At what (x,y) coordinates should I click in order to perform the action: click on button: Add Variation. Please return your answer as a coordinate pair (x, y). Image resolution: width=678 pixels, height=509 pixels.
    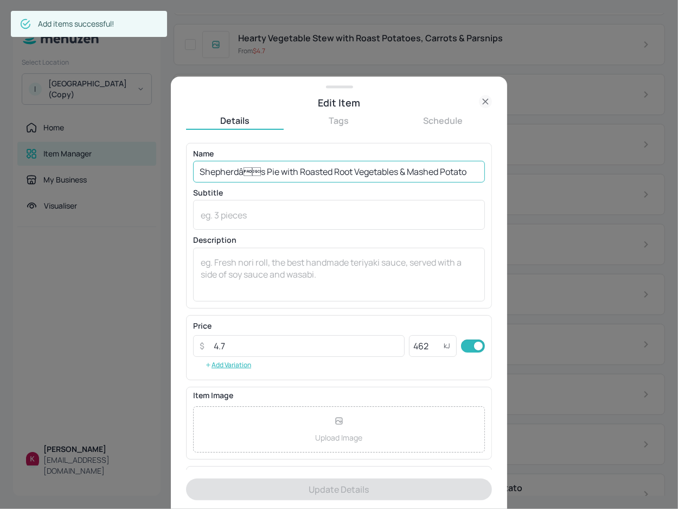
    Looking at the image, I should click on (228, 365).